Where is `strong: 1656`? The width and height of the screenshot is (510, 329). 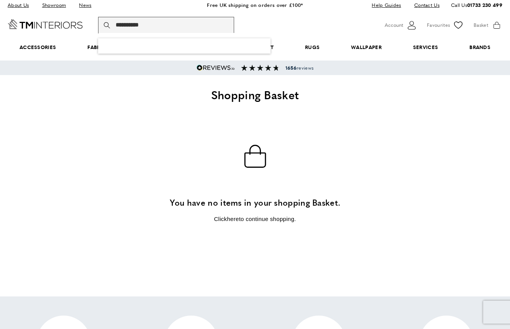 strong: 1656 is located at coordinates (291, 68).